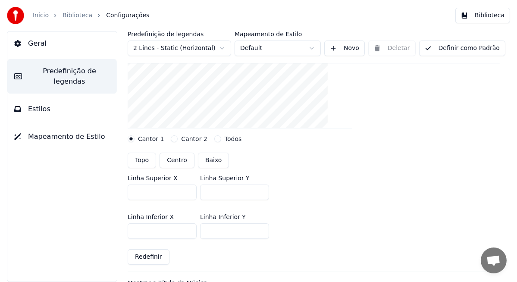 Image resolution: width=517 pixels, height=282 pixels. I want to click on label: Predefinição de legendas, so click(179, 34).